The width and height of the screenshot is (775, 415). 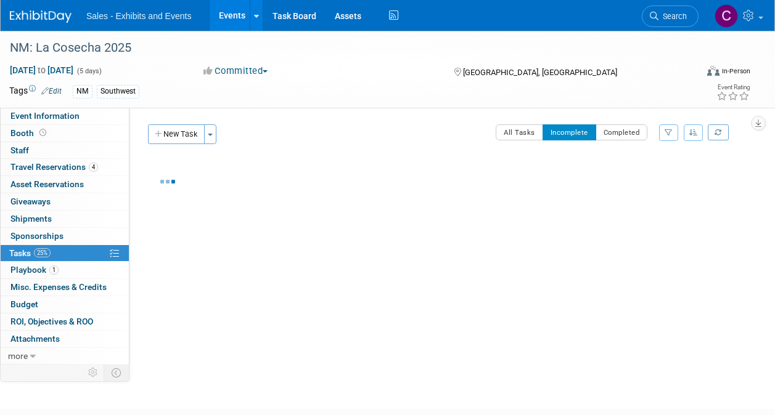 What do you see at coordinates (569, 132) in the screenshot?
I see `button: Incomplete` at bounding box center [569, 132].